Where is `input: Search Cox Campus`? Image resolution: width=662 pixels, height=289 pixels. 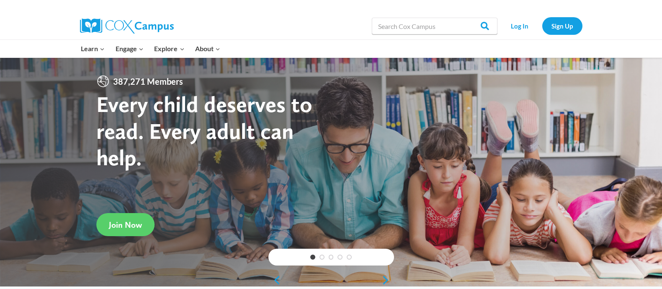 input: Search Cox Campus is located at coordinates (435, 26).